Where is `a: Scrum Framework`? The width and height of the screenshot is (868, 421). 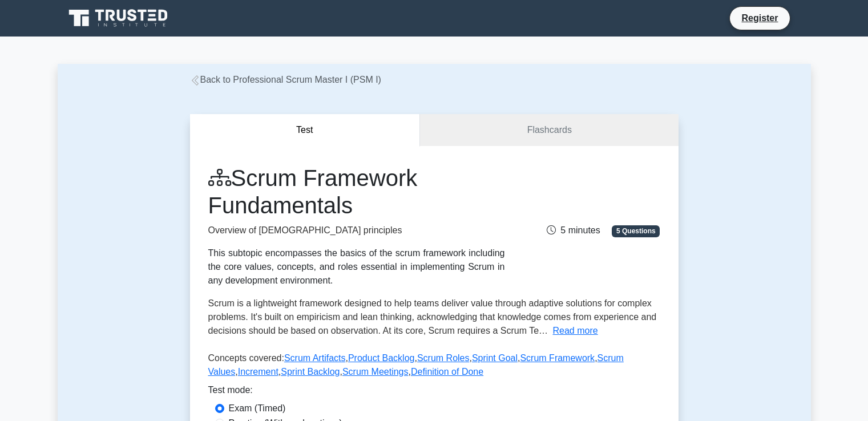
a: Scrum Framework is located at coordinates (557, 358).